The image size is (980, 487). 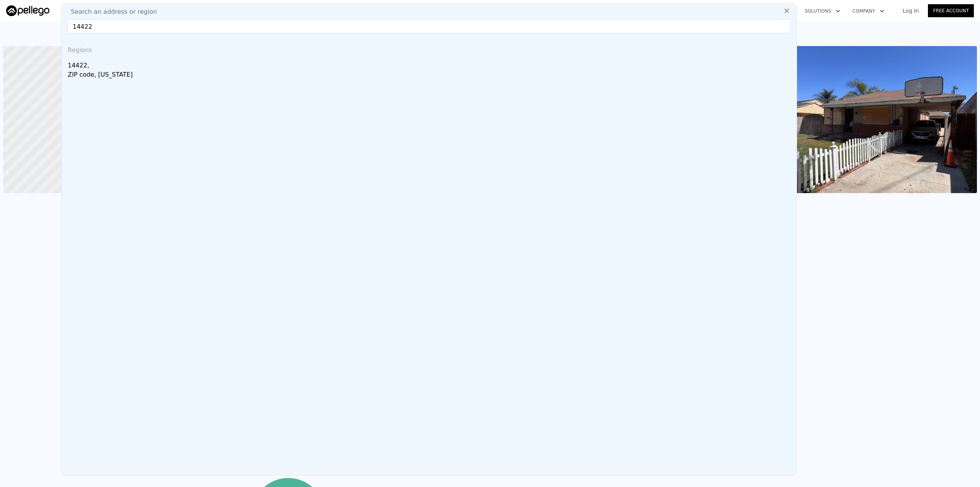 I want to click on div: Regions, so click(x=429, y=49).